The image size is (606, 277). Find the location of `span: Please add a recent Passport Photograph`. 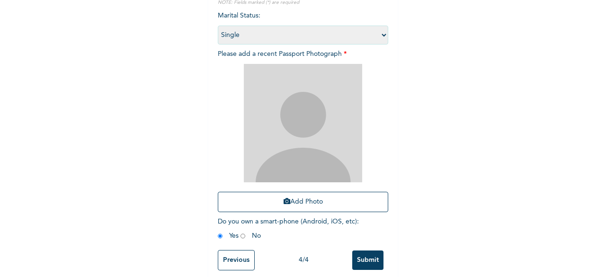

span: Please add a recent Passport Photograph is located at coordinates (303, 134).